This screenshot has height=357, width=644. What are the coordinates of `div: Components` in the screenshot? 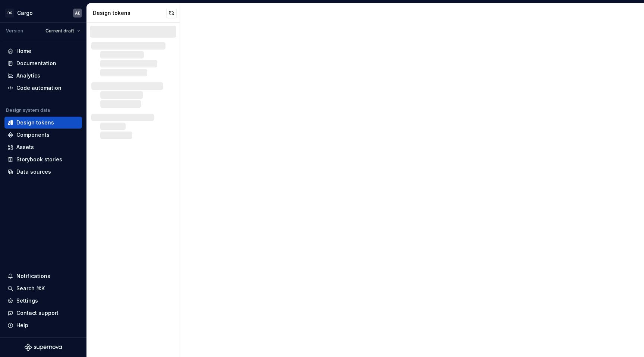 It's located at (33, 135).